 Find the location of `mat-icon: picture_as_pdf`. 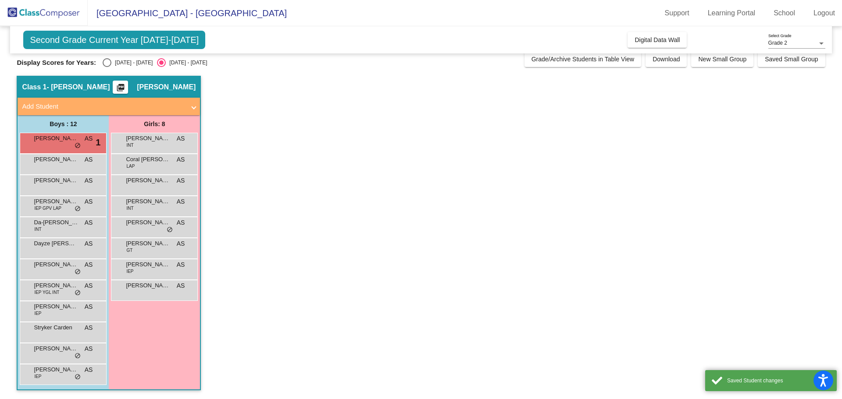

mat-icon: picture_as_pdf is located at coordinates (121, 89).